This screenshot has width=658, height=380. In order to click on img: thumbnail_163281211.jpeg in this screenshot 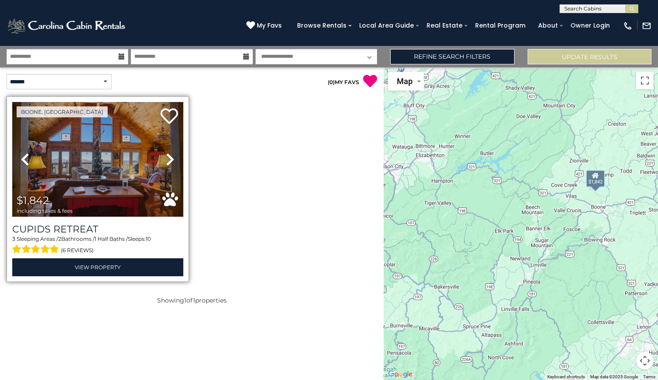, I will do `click(98, 159)`.